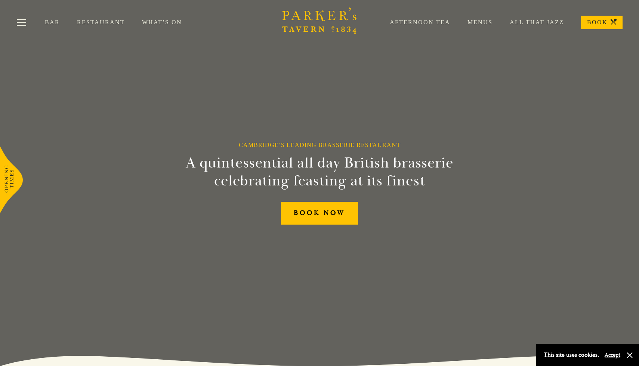  Describe the element at coordinates (612, 355) in the screenshot. I see `button: Accept` at that location.